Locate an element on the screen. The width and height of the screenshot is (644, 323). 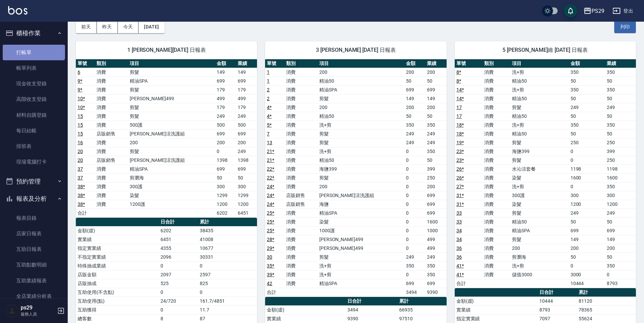
button: save is located at coordinates (571, 11).